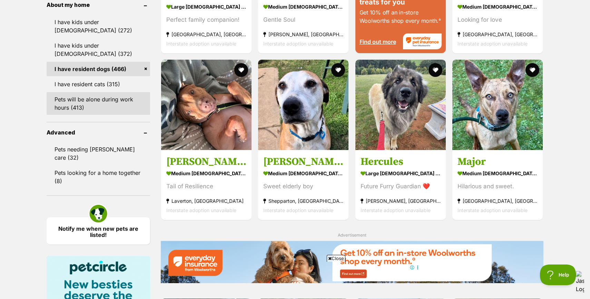 This screenshot has height=299, width=590. Describe the element at coordinates (400, 162) in the screenshot. I see `h3: Hercules` at that location.